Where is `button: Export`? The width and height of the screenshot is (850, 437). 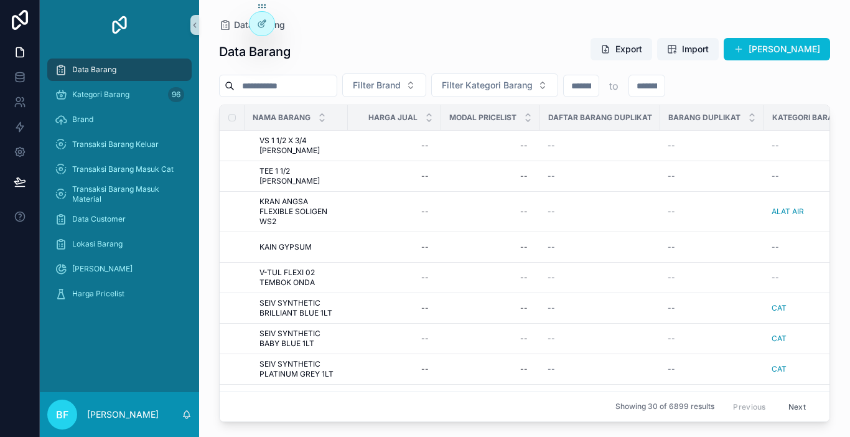 button: Export is located at coordinates (621, 49).